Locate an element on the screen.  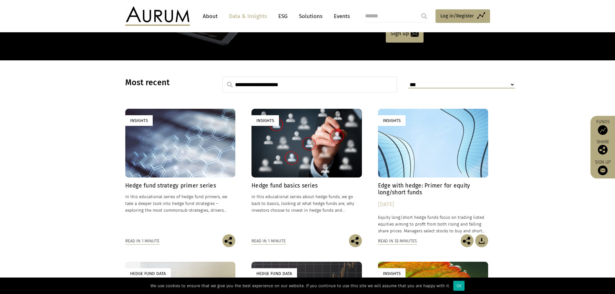
a: ESG is located at coordinates (283, 16).